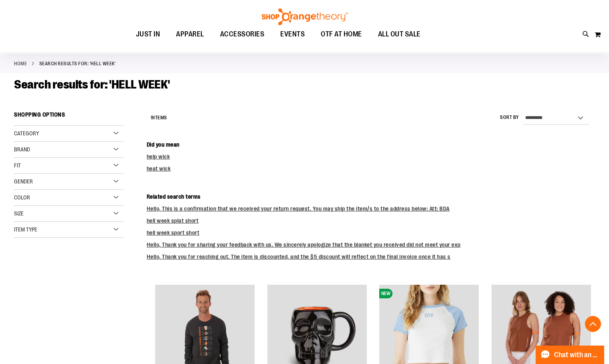  I want to click on span: OTF AT HOME, so click(341, 34).